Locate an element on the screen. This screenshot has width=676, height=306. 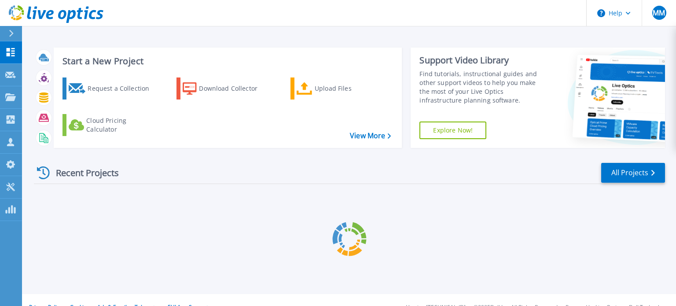
span: MM is located at coordinates (659, 13).